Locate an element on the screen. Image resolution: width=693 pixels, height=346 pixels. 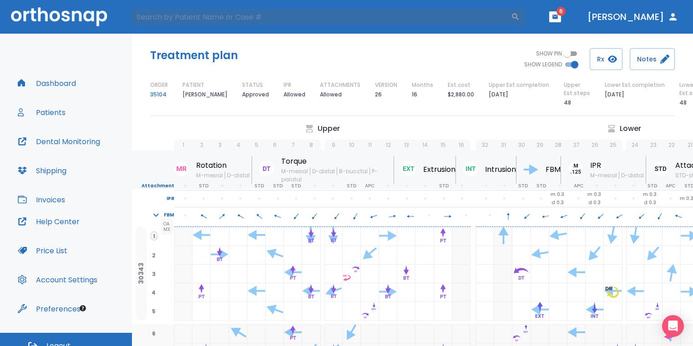
span: 240° is located at coordinates (619, 216).